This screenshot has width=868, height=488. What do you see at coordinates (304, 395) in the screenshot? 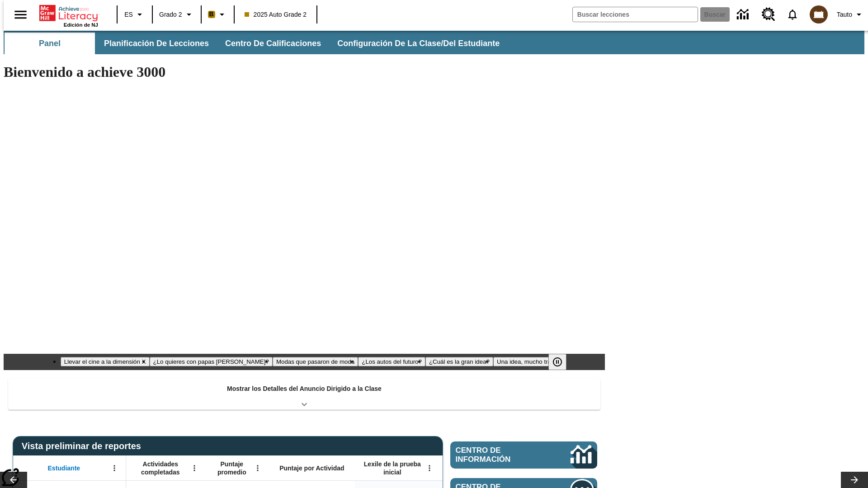
I see `div: Mostrar los Detalles del Anuncio Dirigido a la Clase` at bounding box center [304, 395].